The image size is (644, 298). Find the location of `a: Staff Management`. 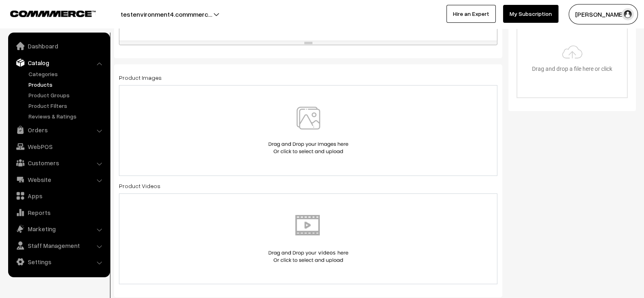

a: Staff Management is located at coordinates (59, 245).